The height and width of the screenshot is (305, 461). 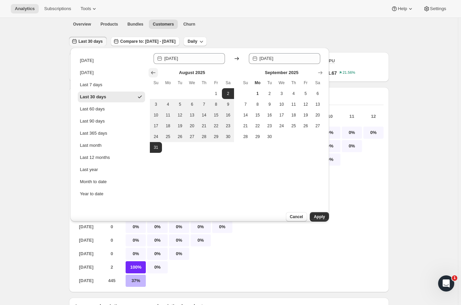 What do you see at coordinates (296, 217) in the screenshot?
I see `span: Cancel` at bounding box center [296, 217].